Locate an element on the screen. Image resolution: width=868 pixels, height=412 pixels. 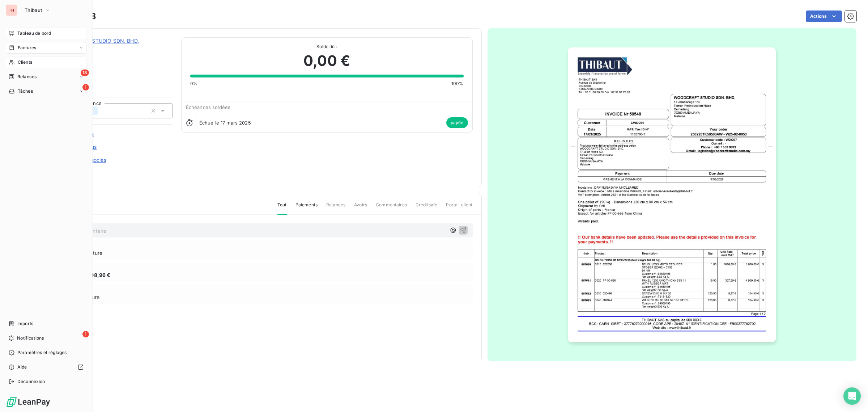
span: Tableau de bord is located at coordinates (34, 33).